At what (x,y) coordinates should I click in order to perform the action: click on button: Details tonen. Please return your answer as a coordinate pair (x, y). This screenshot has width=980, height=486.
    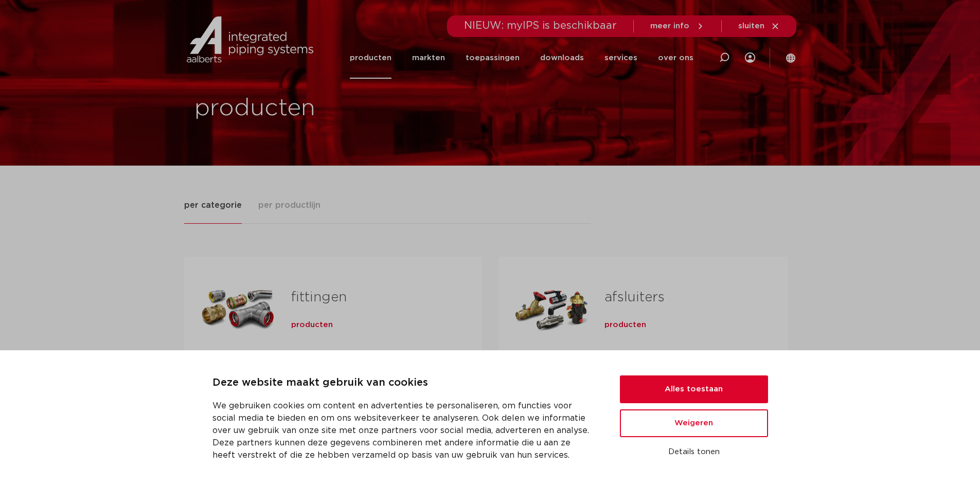
    Looking at the image, I should click on (694, 452).